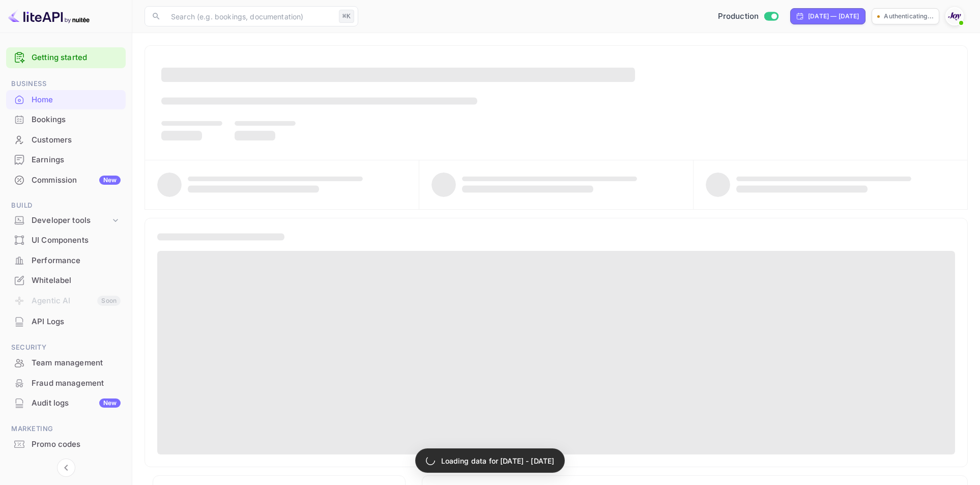 This screenshot has width=980, height=485. Describe the element at coordinates (65, 139) in the screenshot. I see `a: Customers` at that location.